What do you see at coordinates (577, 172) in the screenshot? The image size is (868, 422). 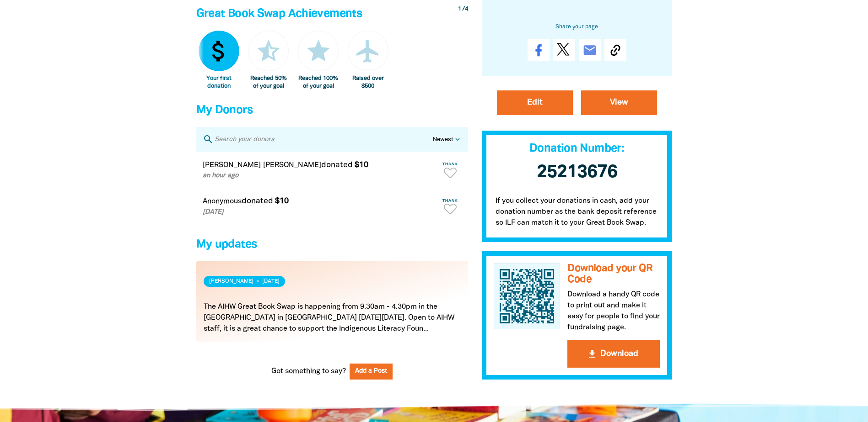 I see `span: 25213676` at bounding box center [577, 172].